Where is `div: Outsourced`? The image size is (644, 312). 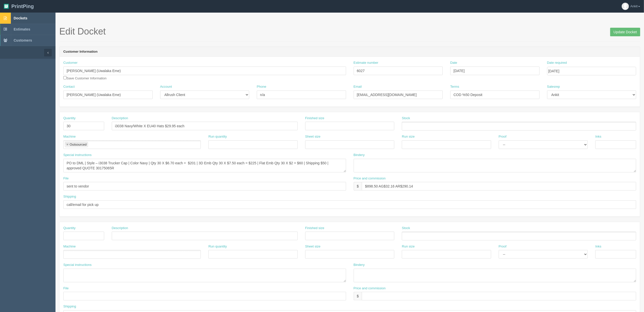 div: Outsourced is located at coordinates (78, 144).